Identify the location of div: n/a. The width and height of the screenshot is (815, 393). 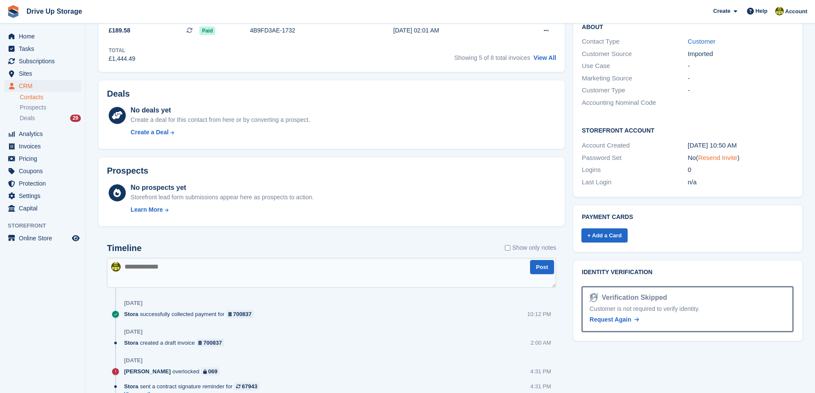
(741, 182).